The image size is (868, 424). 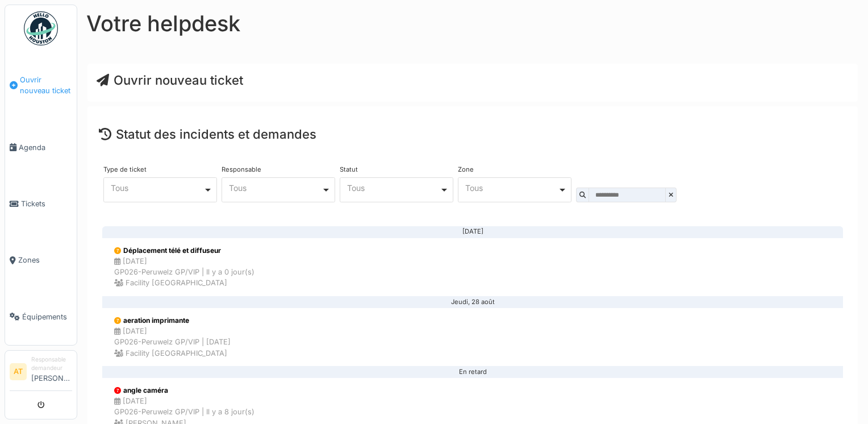 I want to click on label: Responsable, so click(x=241, y=169).